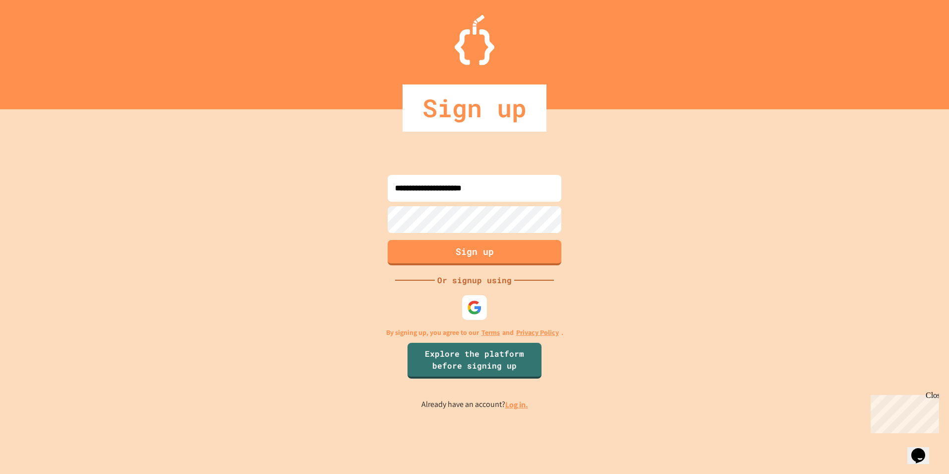 The width and height of the screenshot is (949, 474). I want to click on p: By signing up, you agree to our and ., so click(475, 332).